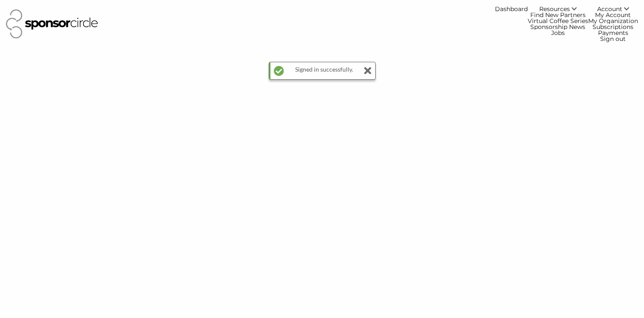 This screenshot has width=644, height=318. I want to click on a: Subscriptions, so click(613, 27).